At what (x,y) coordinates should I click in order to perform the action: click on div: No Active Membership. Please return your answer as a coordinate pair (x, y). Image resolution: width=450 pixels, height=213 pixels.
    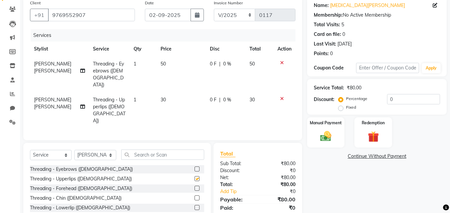
    Looking at the image, I should click on (376, 15).